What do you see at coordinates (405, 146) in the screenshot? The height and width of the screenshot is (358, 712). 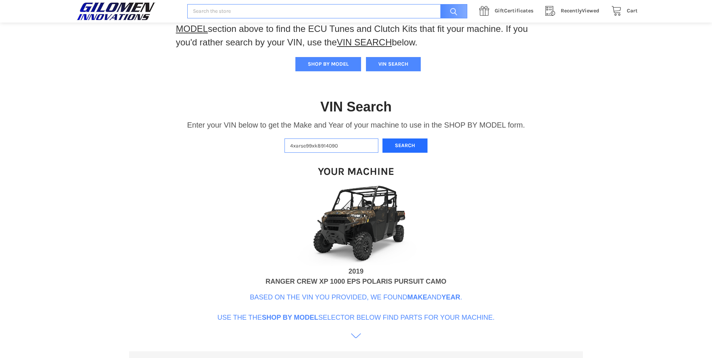 I see `button: Search` at bounding box center [405, 146].